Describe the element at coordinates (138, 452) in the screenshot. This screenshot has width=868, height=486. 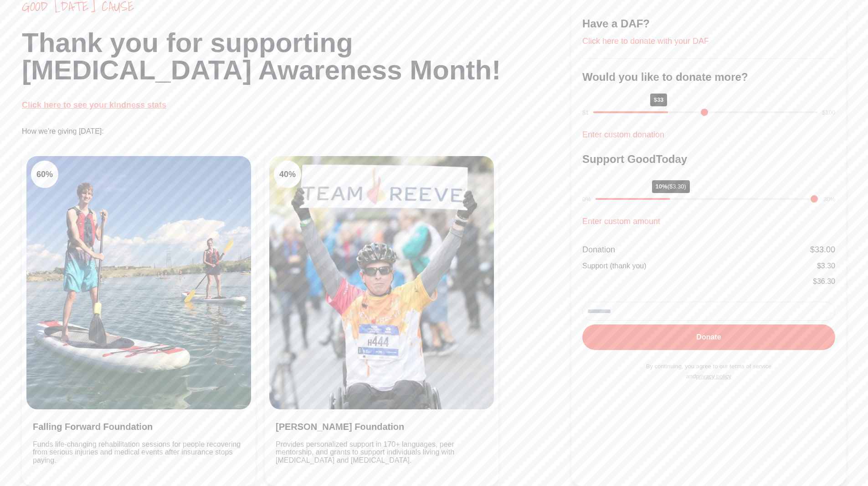
I see `p: Funds life-changing rehabilitation sessions for people recovering from serious injuries and medic...` at that location.